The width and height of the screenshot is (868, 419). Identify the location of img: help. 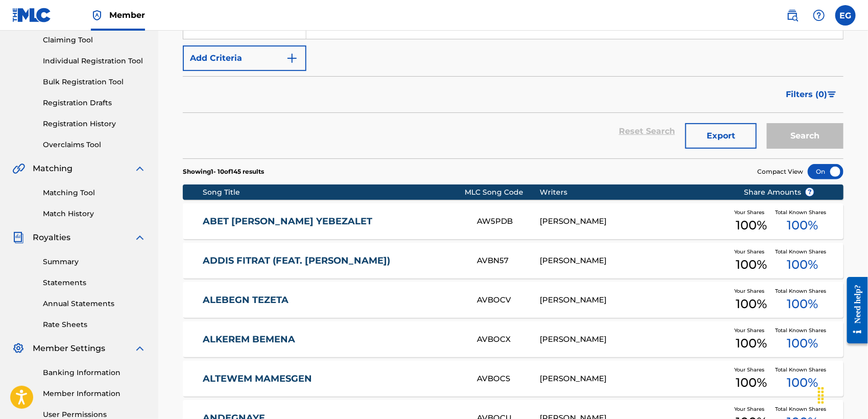
(819, 15).